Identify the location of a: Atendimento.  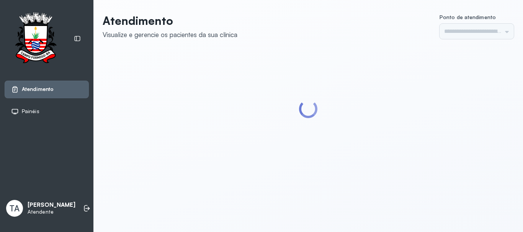
(47, 90).